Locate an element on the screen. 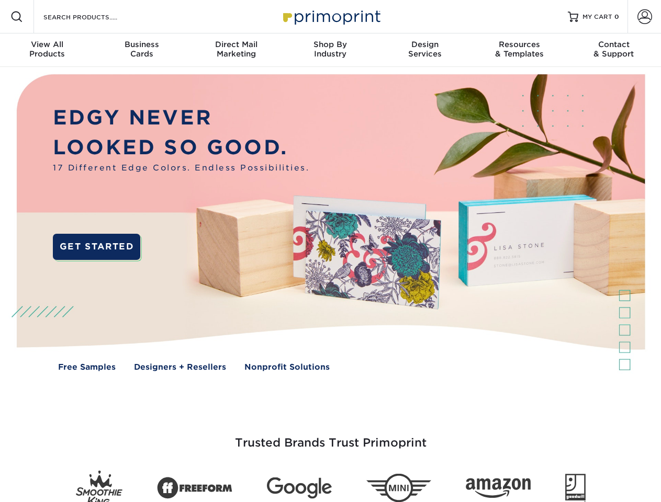  a: BusinessCards is located at coordinates (141, 50).